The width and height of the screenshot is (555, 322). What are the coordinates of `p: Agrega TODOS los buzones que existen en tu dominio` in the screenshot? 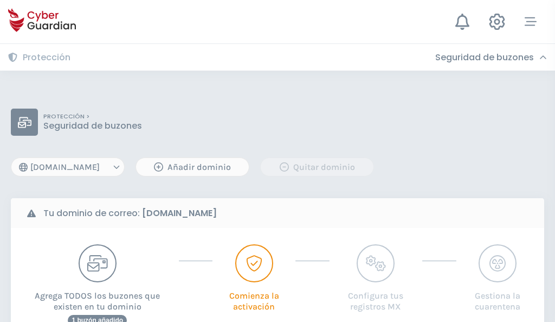 It's located at (98, 297).